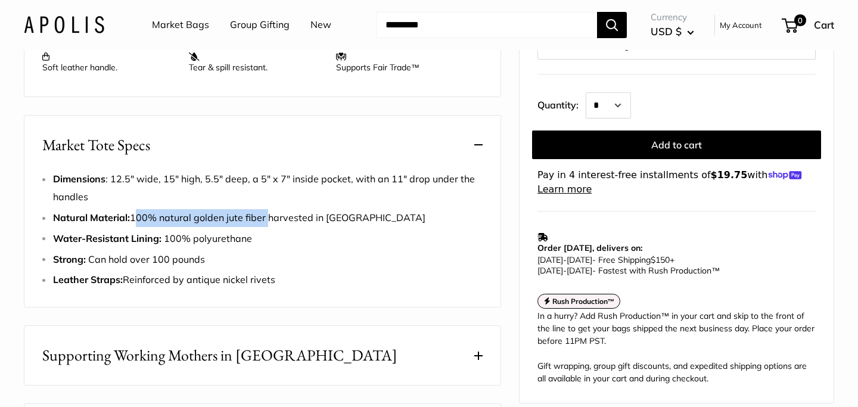 The width and height of the screenshot is (858, 407). I want to click on button: USD $, so click(672, 32).